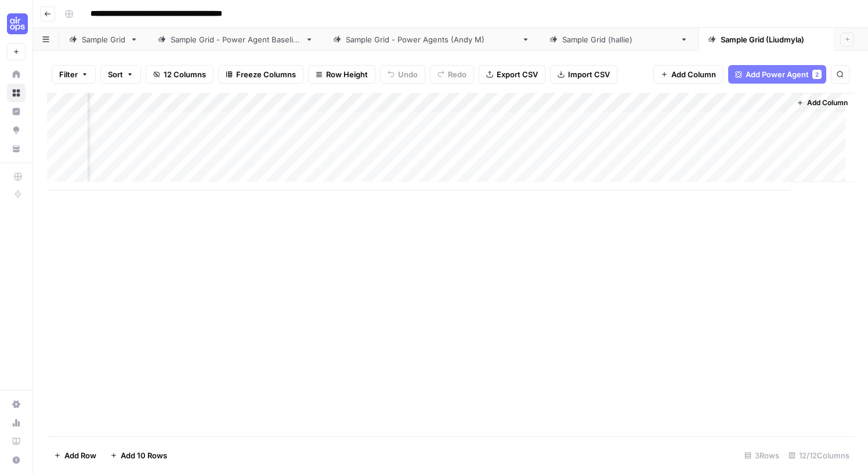 The image size is (868, 474). I want to click on img: September Cohort Logo, so click(17, 24).